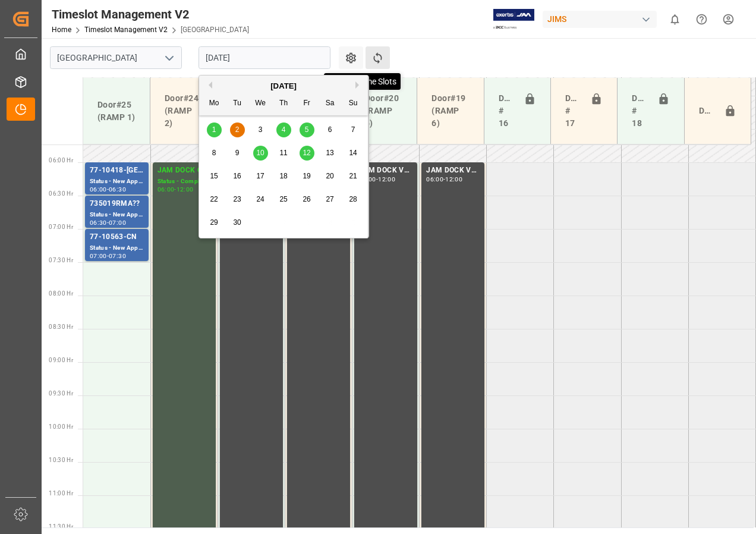 This screenshot has width=756, height=534. I want to click on div: Door#23, so click(707, 112).